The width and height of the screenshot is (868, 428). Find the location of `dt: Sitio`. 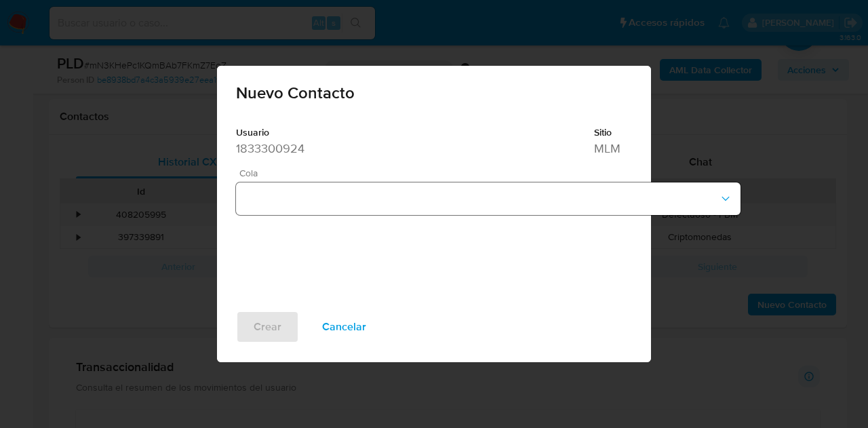

dt: Sitio is located at coordinates (667, 133).